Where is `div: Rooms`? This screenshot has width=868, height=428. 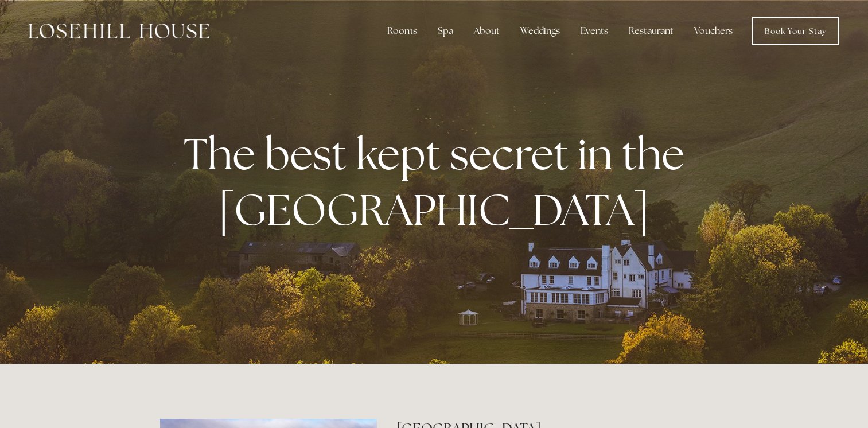 div: Rooms is located at coordinates (402, 31).